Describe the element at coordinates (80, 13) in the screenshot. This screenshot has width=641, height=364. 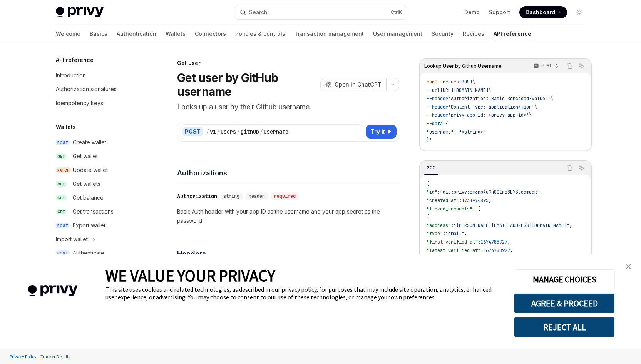
I see `img: light logo` at that location.